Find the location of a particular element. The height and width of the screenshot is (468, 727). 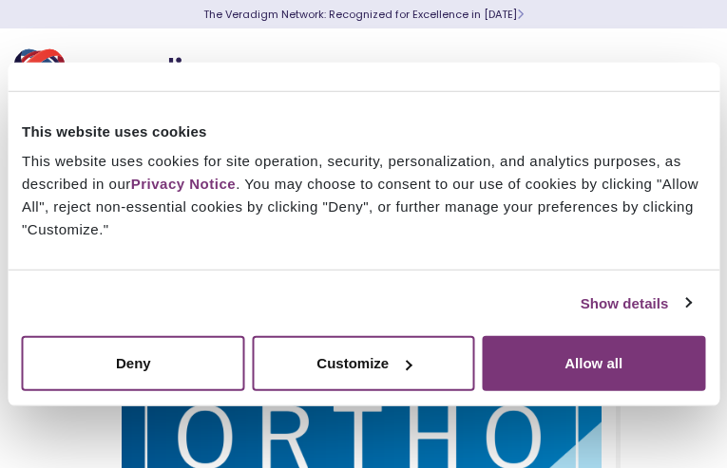

div: This website uses cookies for site operation, security, personalization, and analytics purposes, ... is located at coordinates (363, 196).